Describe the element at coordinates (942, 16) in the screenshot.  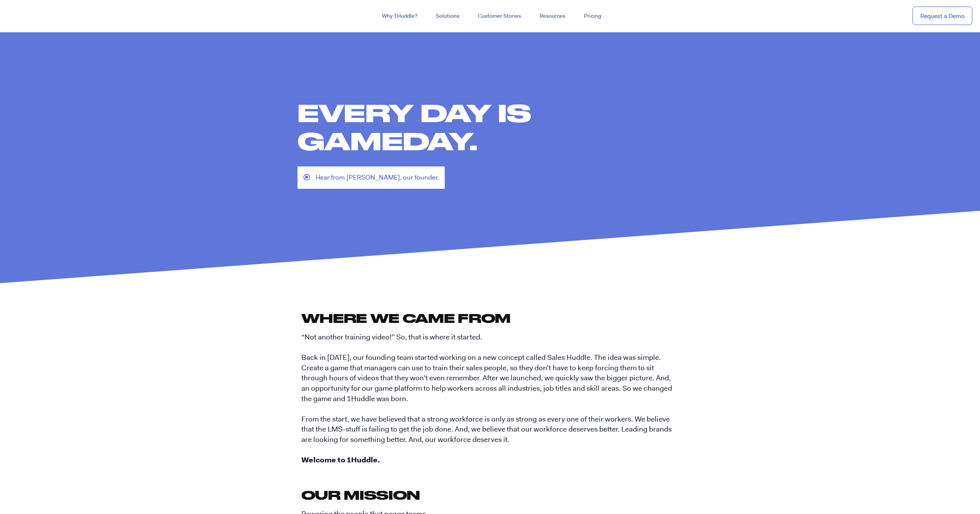
I see `a: Request a Demo` at that location.